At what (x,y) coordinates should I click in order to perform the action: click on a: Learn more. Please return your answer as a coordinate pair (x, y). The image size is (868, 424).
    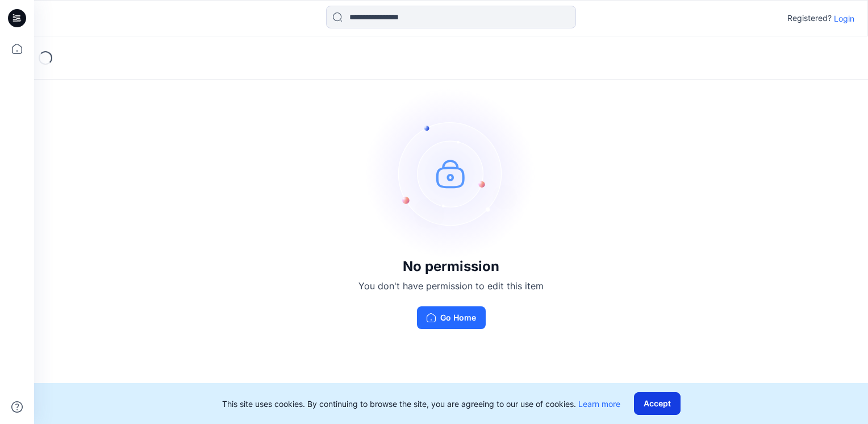
    Looking at the image, I should click on (599, 403).